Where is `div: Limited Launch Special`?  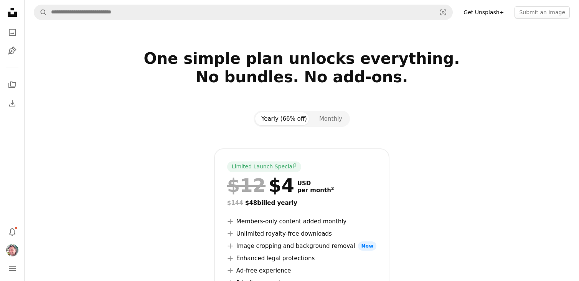 div: Limited Launch Special is located at coordinates (264, 167).